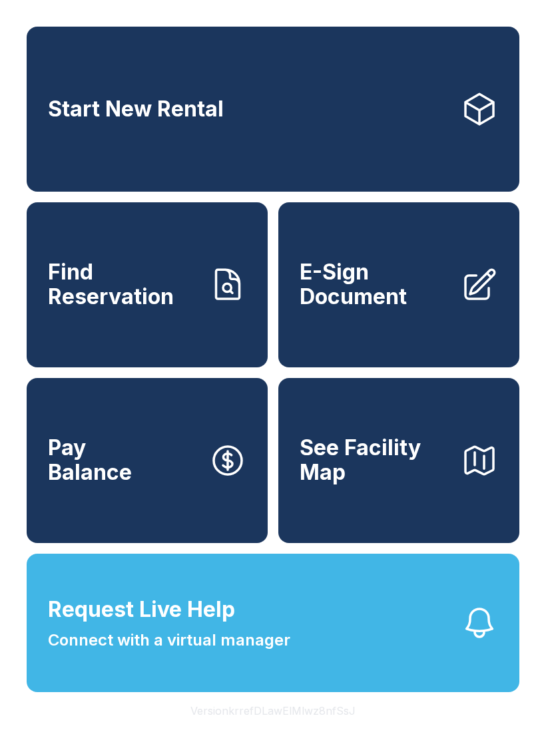  What do you see at coordinates (147, 285) in the screenshot?
I see `a: Find Reservation` at bounding box center [147, 285].